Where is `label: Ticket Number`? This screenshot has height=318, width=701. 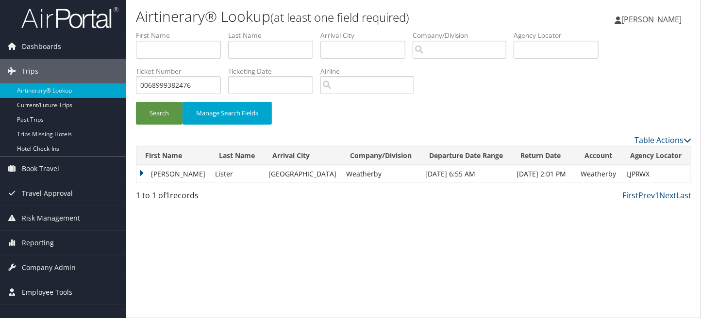
label: Ticket Number is located at coordinates (182, 71).